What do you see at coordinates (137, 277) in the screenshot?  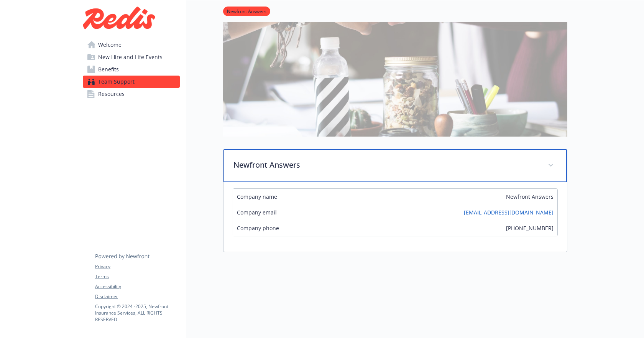 I see `a: Terms` at bounding box center [137, 277].